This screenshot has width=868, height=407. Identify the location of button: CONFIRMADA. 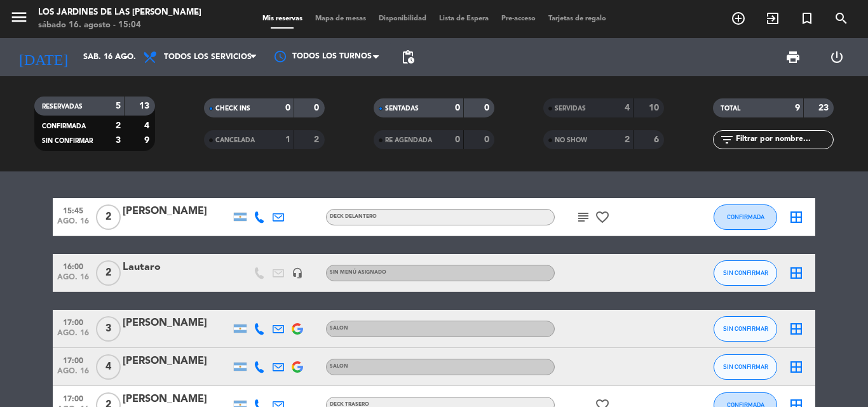
(746, 217).